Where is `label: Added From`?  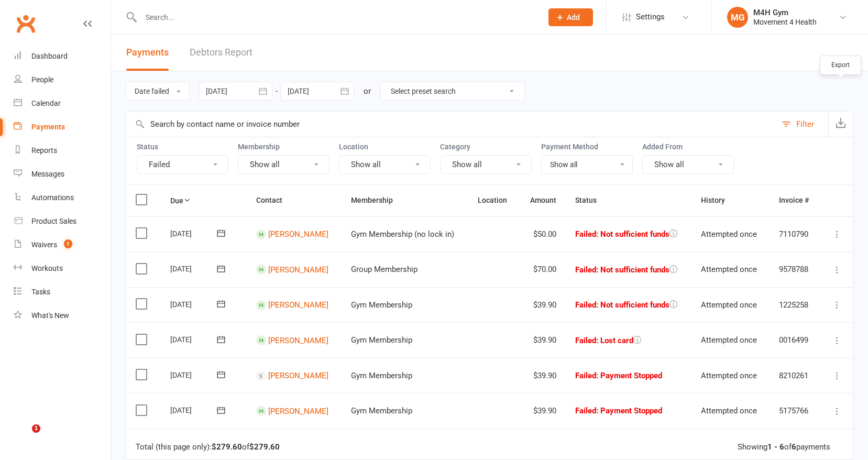
label: Added From is located at coordinates (688, 146).